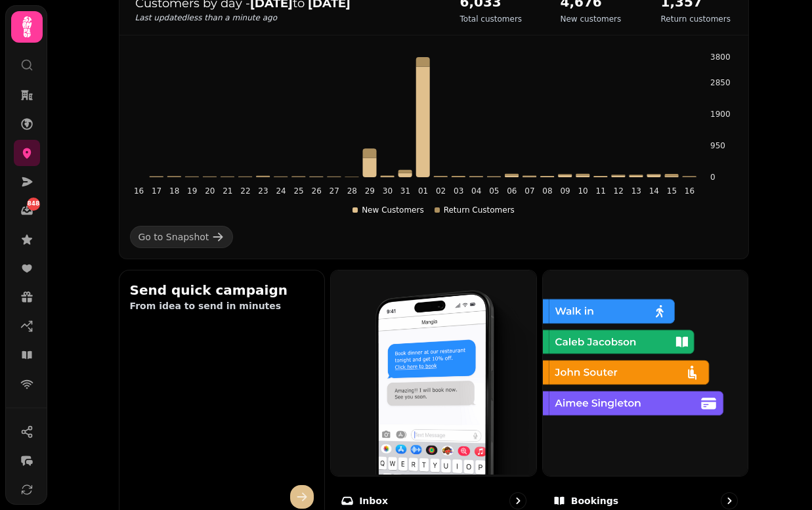 This screenshot has height=510, width=812. Describe the element at coordinates (582, 191) in the screenshot. I see `tspan: 10` at that location.